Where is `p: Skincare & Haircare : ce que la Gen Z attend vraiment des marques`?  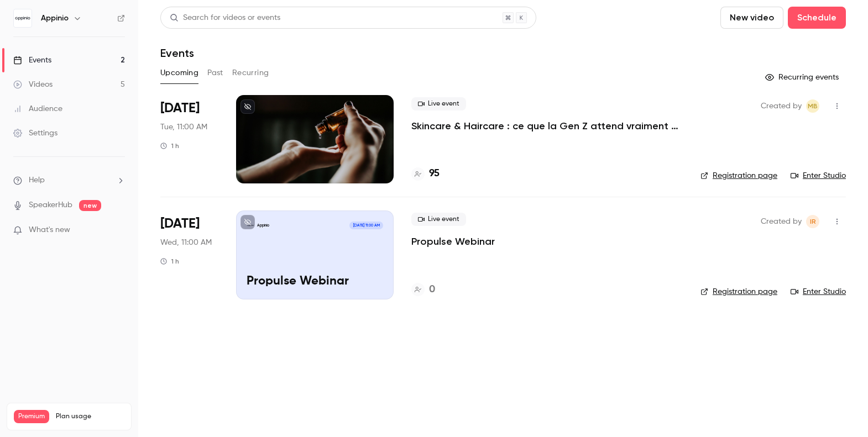
p: Skincare & Haircare : ce que la Gen Z attend vraiment des marques is located at coordinates (547, 126).